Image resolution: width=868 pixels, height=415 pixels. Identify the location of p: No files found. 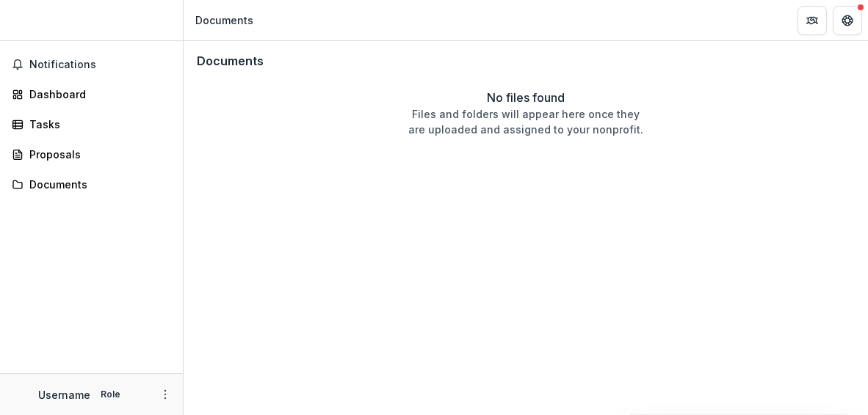
(525, 97).